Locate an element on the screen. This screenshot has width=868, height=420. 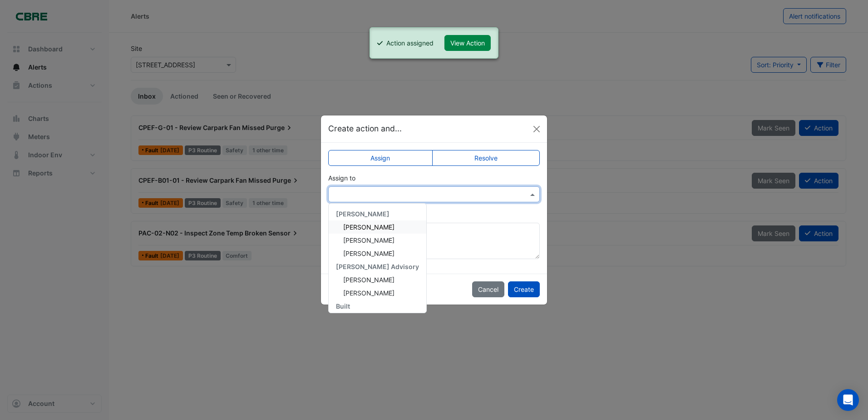
label: Resolve is located at coordinates (486, 158).